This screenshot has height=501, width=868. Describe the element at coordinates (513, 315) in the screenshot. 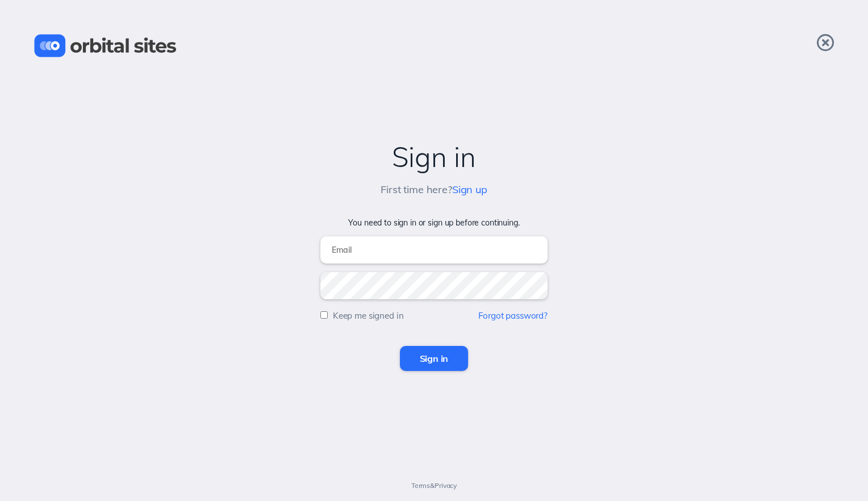

I see `a: Forgot password?` at that location.